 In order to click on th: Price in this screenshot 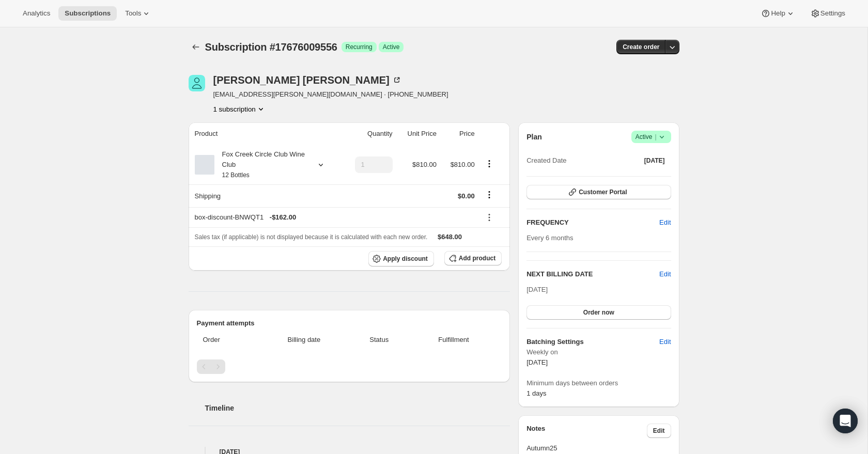, I will do `click(459, 133)`.